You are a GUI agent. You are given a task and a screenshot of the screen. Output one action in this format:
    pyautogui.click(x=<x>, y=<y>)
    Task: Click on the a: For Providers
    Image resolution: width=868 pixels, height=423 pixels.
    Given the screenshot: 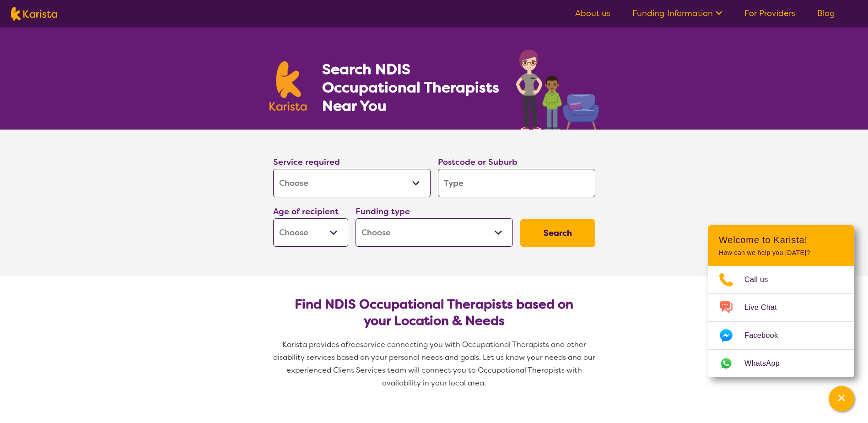 What is the action you would take?
    pyautogui.click(x=770, y=13)
    